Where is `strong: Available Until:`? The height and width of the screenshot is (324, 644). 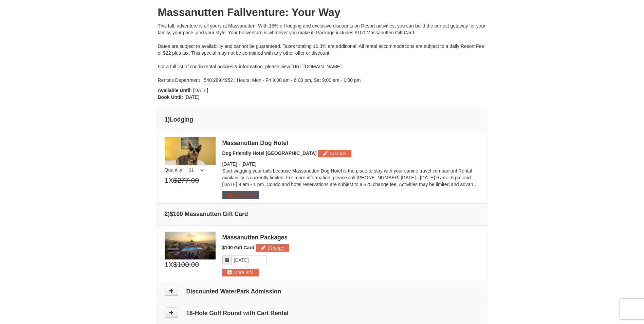
strong: Available Until: is located at coordinates (175, 90).